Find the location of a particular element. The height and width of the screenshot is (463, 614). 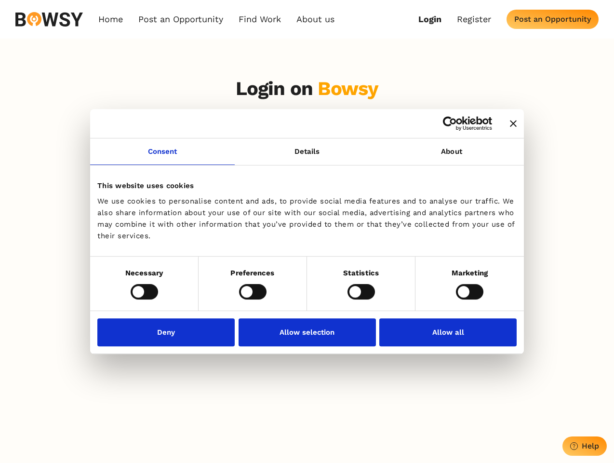

strong: Marketing is located at coordinates (470, 273).